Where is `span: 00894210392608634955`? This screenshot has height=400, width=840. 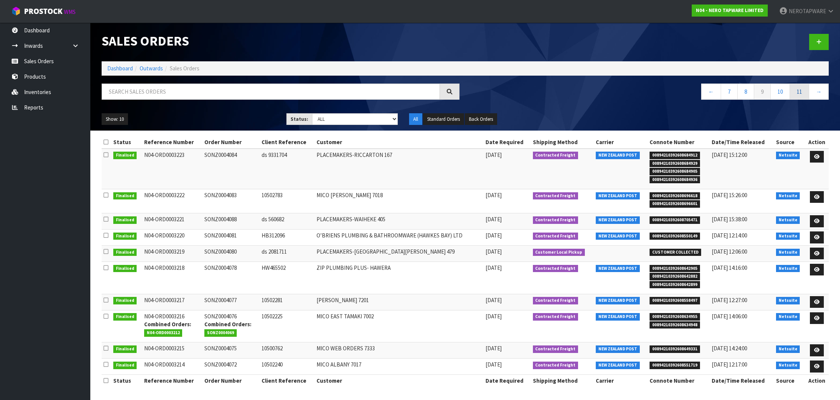 span: 00894210392608634955 is located at coordinates (675, 317).